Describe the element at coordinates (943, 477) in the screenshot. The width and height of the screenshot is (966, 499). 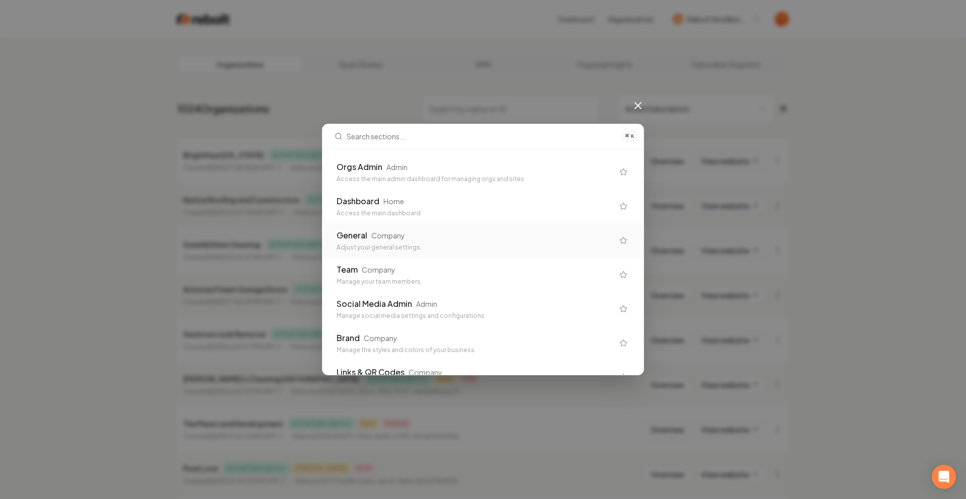
I see `div: Open Intercom Messenger` at that location.